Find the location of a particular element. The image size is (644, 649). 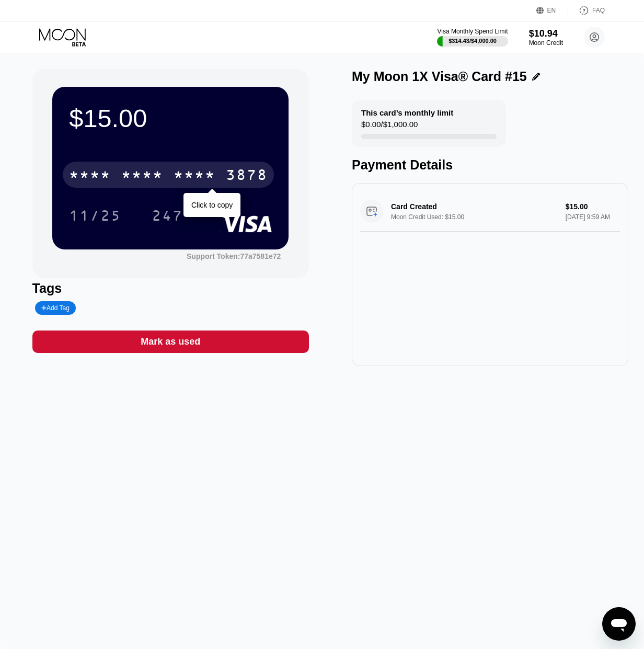

div: $314.43 / $4,000.00 is located at coordinates (472, 41).